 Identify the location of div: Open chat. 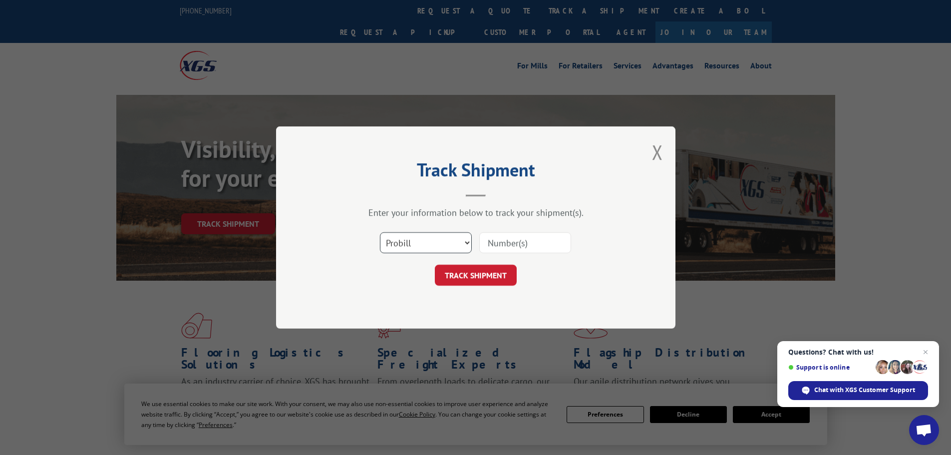
(924, 430).